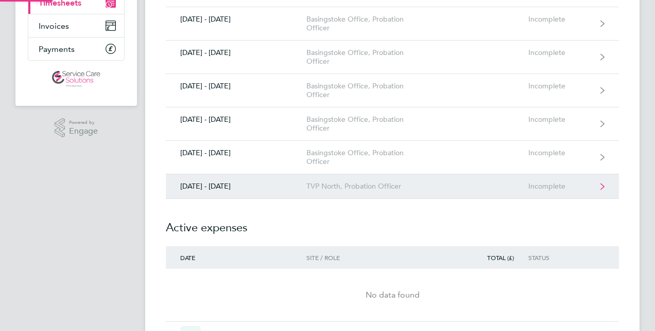 The height and width of the screenshot is (331, 655). What do you see at coordinates (76, 49) in the screenshot?
I see `a: Payments` at bounding box center [76, 49].